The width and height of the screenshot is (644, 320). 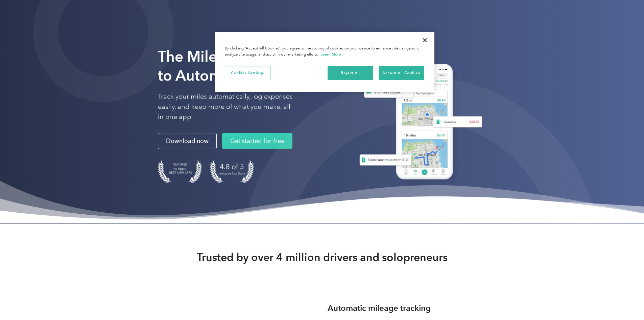 I want to click on h3: Automatic mileage tracking, so click(x=379, y=308).